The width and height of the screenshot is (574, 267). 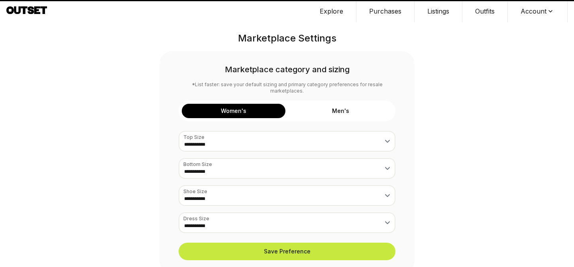 I want to click on button: Save Preference, so click(x=287, y=251).